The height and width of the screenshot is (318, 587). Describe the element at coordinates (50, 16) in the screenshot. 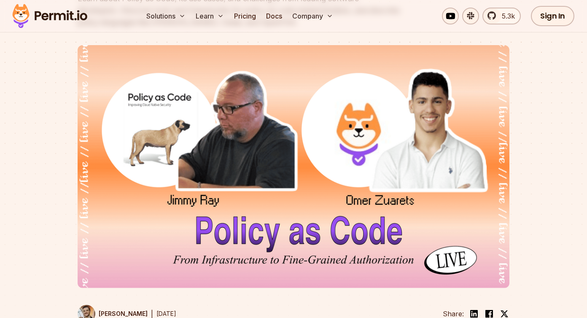

I see `img: Permit logo` at that location.